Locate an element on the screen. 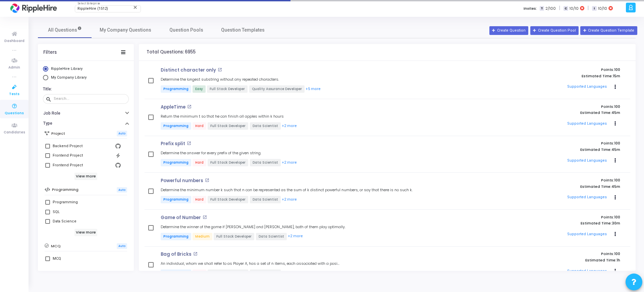  button: Create Question is located at coordinates (509, 30).